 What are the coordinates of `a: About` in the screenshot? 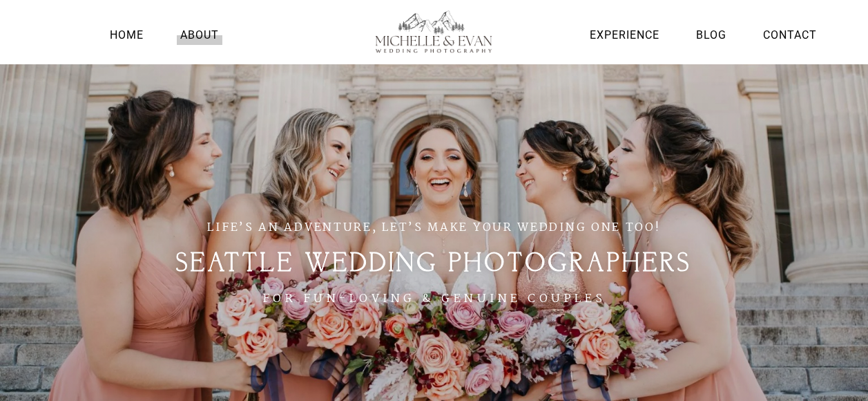 It's located at (199, 35).